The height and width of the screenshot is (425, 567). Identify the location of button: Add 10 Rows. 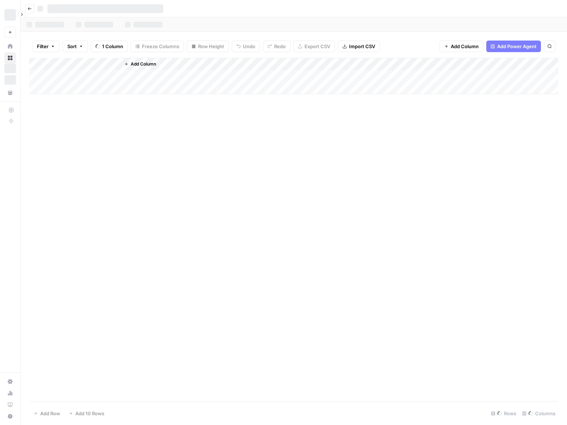
(87, 414).